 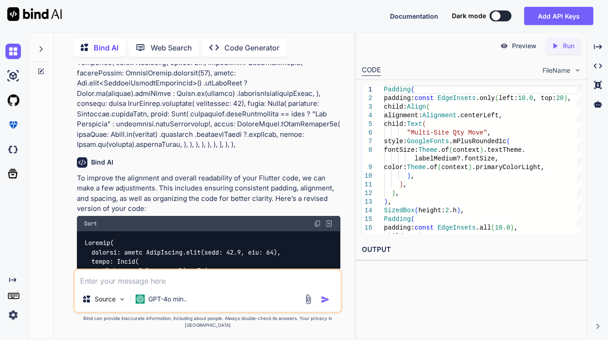 What do you see at coordinates (208, 194) in the screenshot?
I see `p: To improve the alignment and overall readability of your Flutter code, we can make a few adjustme...` at bounding box center [208, 194].